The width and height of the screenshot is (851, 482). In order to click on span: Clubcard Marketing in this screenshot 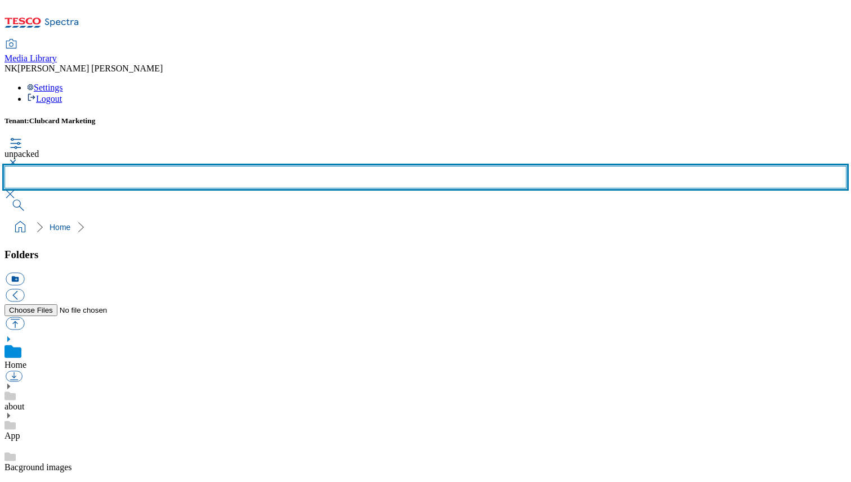, I will do `click(62, 120)`.